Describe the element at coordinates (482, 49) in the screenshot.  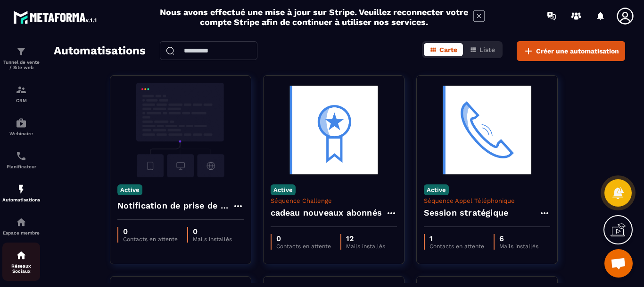
I see `button: Liste` at that location.